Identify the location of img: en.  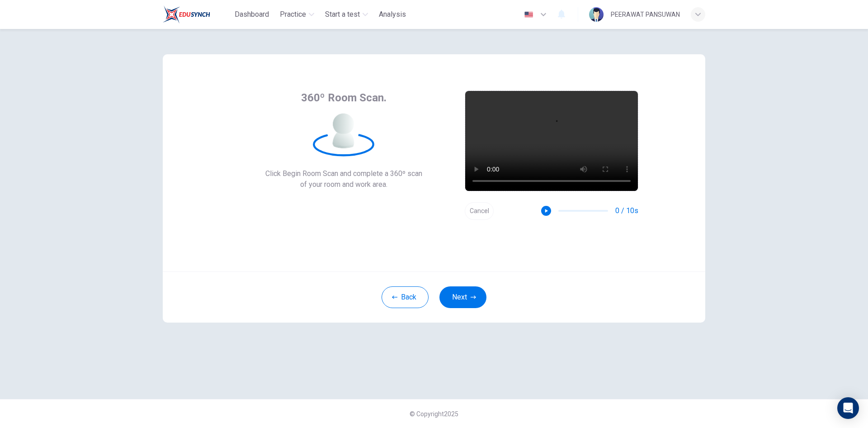
(528, 15).